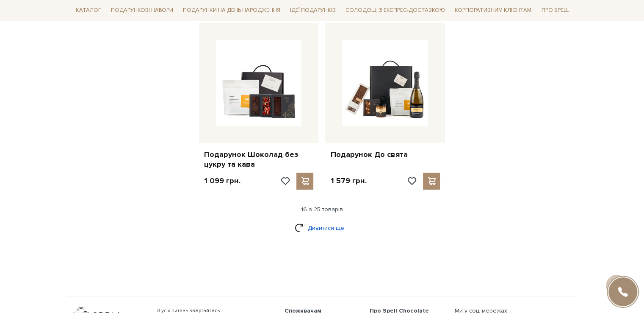 The image size is (644, 313). What do you see at coordinates (395, 10) in the screenshot?
I see `a: Солодощі з експрес-доставкою` at bounding box center [395, 10].